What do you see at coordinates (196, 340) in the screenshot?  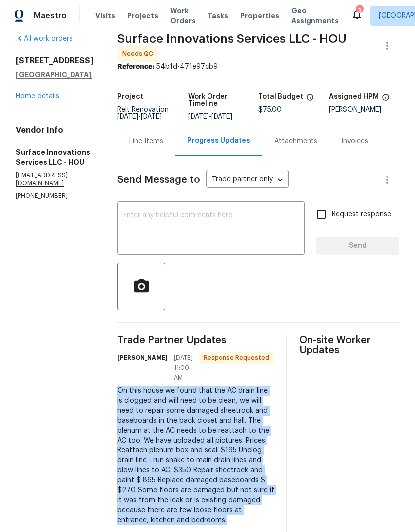 I see `span: Trade Partner Updates` at bounding box center [196, 340].